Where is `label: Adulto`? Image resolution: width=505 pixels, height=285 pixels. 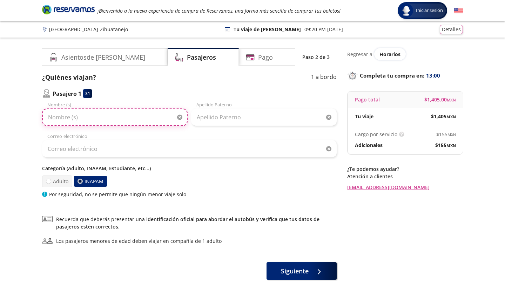 label: Adulto is located at coordinates (57, 181).